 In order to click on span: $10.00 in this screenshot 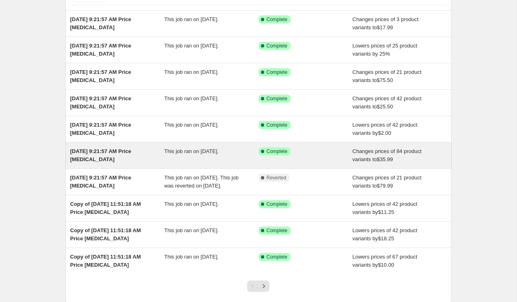, I will do `click(386, 265)`.